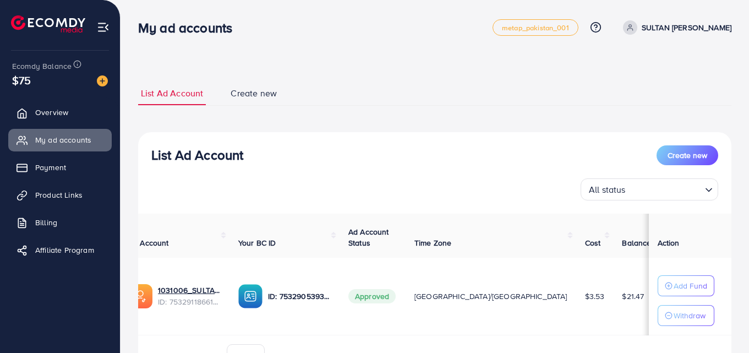  What do you see at coordinates (535, 28) in the screenshot?
I see `span: metap_pakistan_001` at bounding box center [535, 28].